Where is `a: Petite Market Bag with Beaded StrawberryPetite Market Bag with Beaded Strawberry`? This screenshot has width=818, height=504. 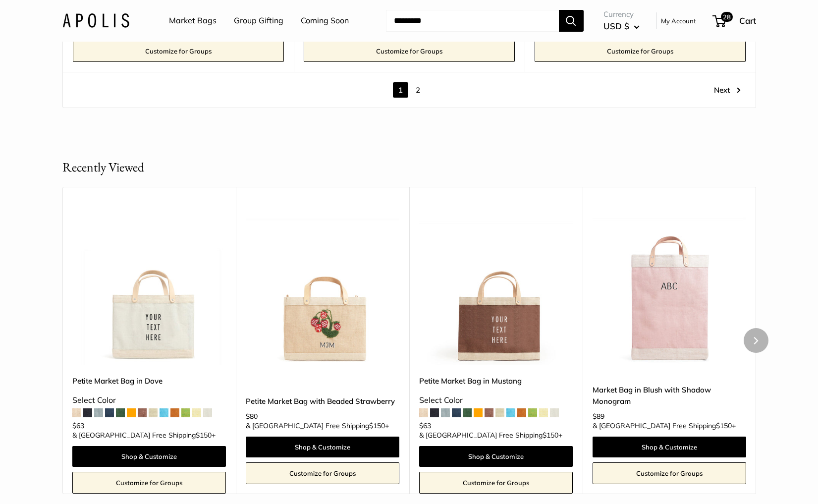 a: Petite Market Bag with Beaded StrawberryPetite Market Bag with Beaded Strawberry is located at coordinates (323, 289).